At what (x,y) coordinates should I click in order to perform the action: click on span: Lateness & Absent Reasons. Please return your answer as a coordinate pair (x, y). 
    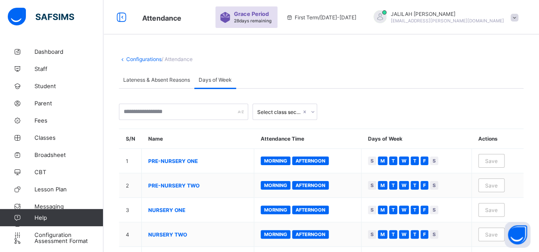
    Looking at the image, I should click on (156, 80).